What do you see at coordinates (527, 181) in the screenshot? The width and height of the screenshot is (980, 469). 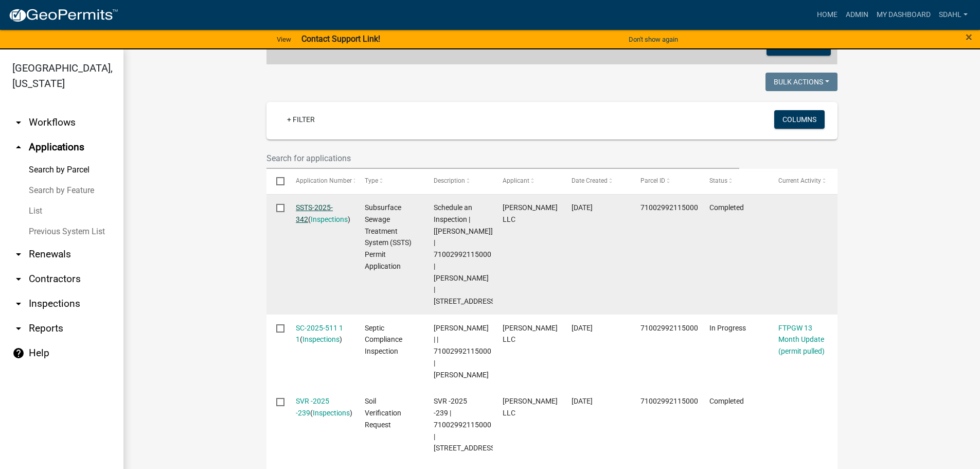 I see `datatable-header-cell: Applicant` at bounding box center [527, 181].